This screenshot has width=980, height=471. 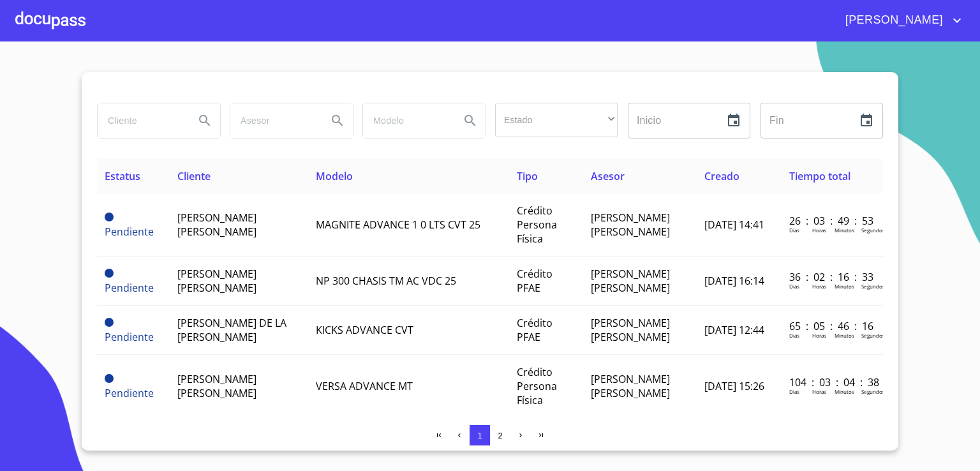 I want to click on span: Creado, so click(x=722, y=176).